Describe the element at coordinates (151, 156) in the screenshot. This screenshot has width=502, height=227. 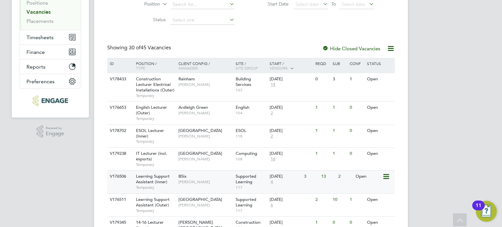
I see `span: IT Lecturer (incl. esports)` at that location.